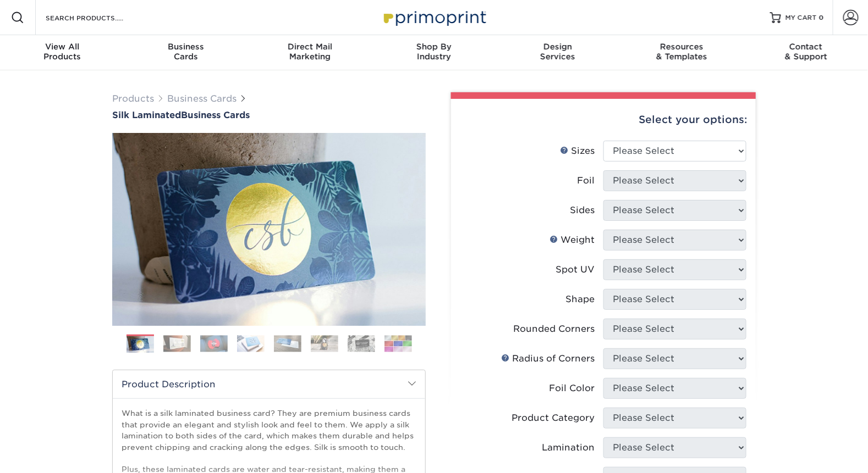 This screenshot has width=868, height=473. I want to click on span: Shop By, so click(433, 47).